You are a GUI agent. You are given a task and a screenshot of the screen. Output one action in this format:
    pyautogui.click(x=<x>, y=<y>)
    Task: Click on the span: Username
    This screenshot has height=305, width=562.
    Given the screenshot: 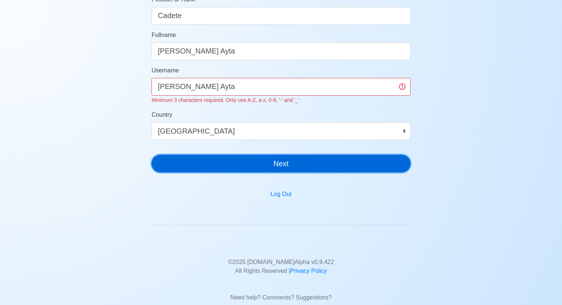 What is the action you would take?
    pyautogui.click(x=165, y=70)
    